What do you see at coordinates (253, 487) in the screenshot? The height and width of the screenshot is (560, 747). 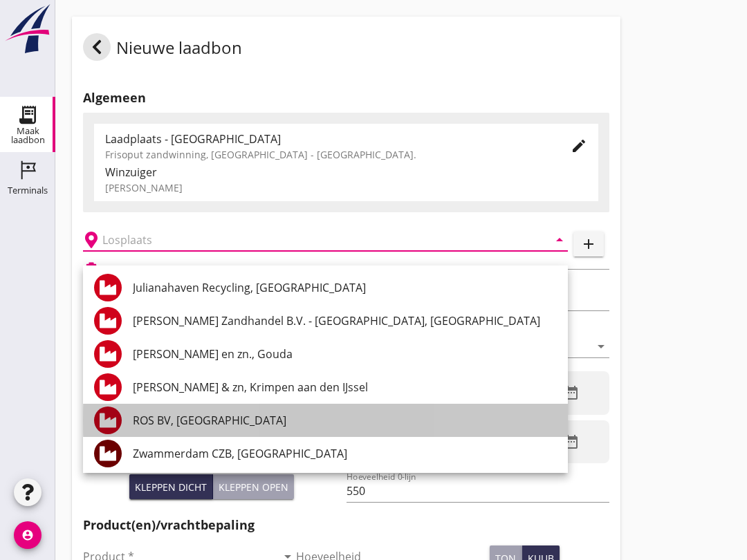 I see `button: Kleppen open` at bounding box center [253, 487].